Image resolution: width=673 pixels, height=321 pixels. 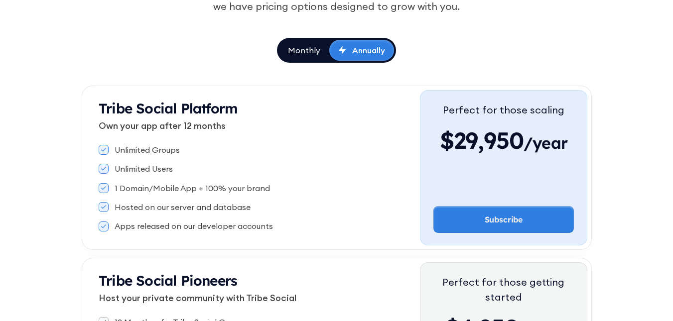 I want to click on p: Own your app after 12 months, so click(x=259, y=125).